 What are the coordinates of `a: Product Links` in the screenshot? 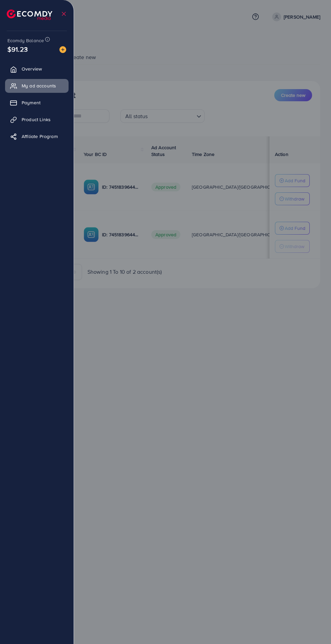 It's located at (37, 119).